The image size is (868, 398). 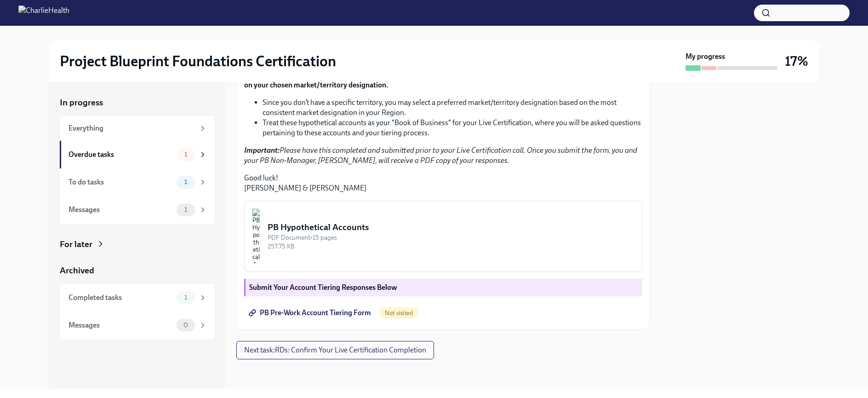 What do you see at coordinates (137, 210) in the screenshot?
I see `a: Messages1` at bounding box center [137, 210].